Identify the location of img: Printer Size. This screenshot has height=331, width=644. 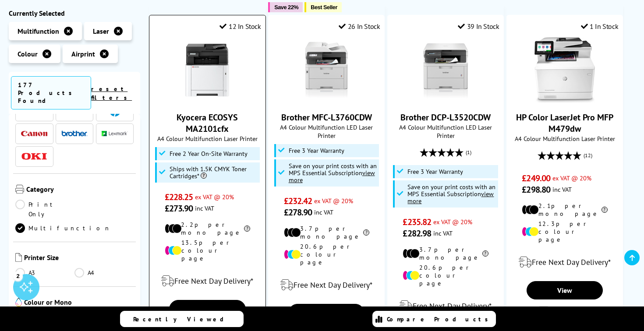
(18, 258).